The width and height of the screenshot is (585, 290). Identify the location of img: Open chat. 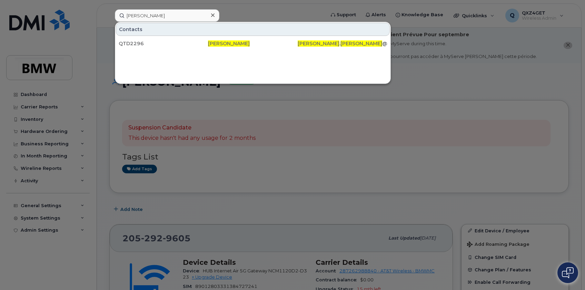
(568, 273).